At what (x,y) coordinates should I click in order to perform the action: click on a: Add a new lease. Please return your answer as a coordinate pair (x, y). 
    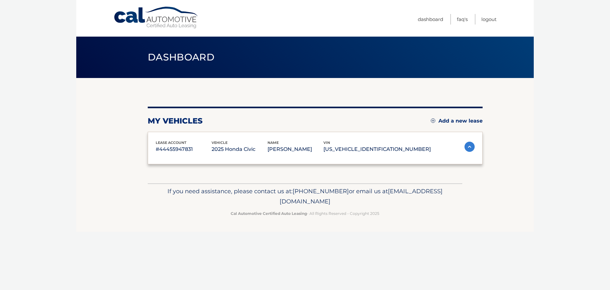
    Looking at the image, I should click on (457, 121).